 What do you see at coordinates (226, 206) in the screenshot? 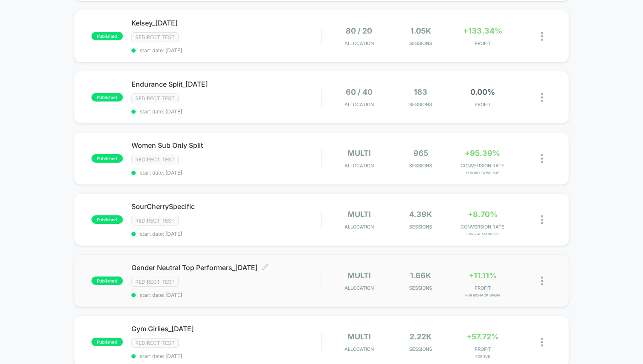
I see `span: SourCherrySpecific` at bounding box center [226, 206].